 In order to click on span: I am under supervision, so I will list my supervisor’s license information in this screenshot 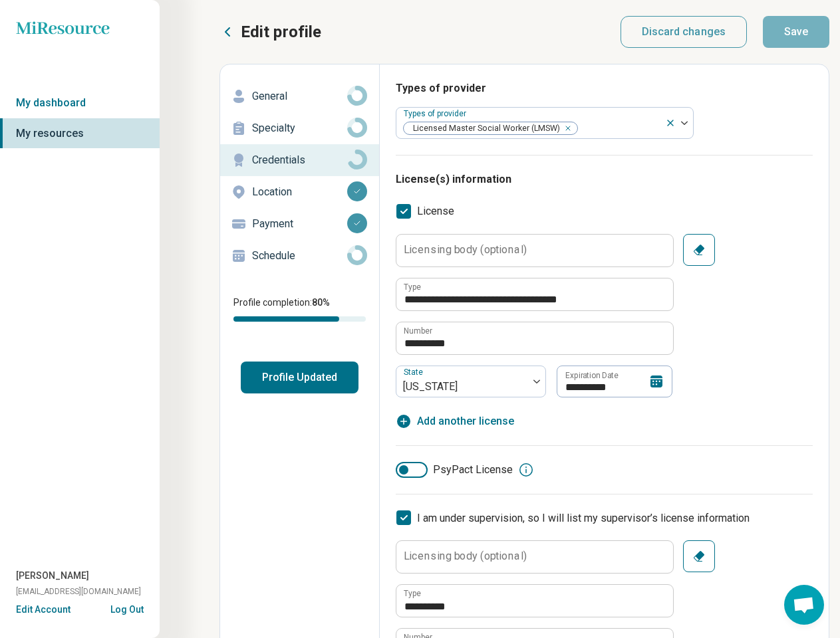, I will do `click(583, 518)`.